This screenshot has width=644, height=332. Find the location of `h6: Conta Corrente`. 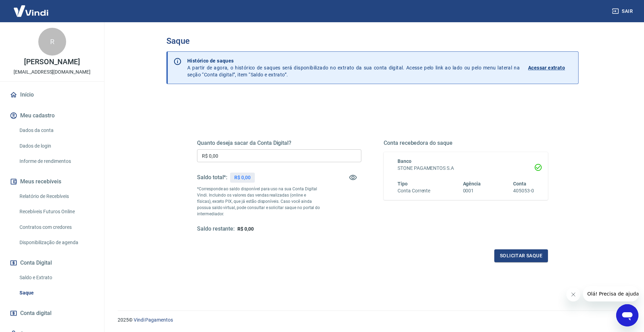

h6: Conta Corrente is located at coordinates (414, 191).